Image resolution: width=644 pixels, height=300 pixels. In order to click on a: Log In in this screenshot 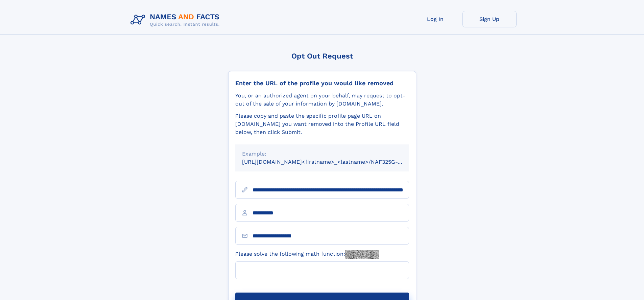, I will do `click(435, 19)`.